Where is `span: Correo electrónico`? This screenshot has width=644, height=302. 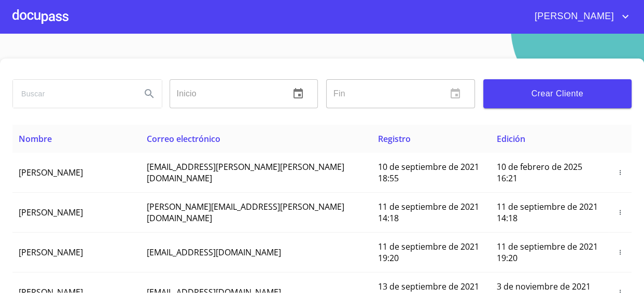 span: Correo electrónico is located at coordinates (183, 139).